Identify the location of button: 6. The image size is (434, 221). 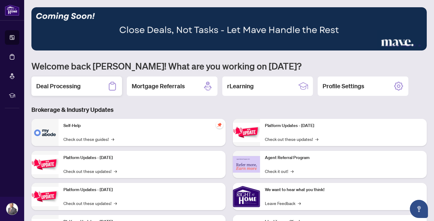
(419, 46).